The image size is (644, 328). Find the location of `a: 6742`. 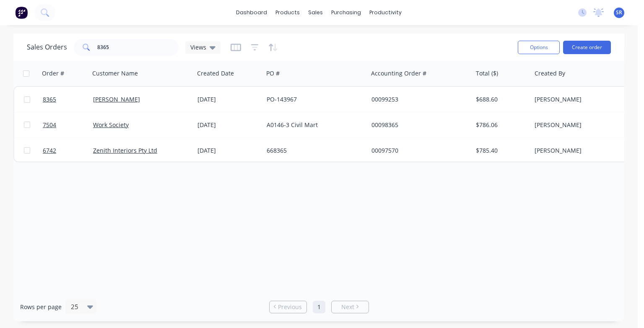

a: 6742 is located at coordinates (68, 151).